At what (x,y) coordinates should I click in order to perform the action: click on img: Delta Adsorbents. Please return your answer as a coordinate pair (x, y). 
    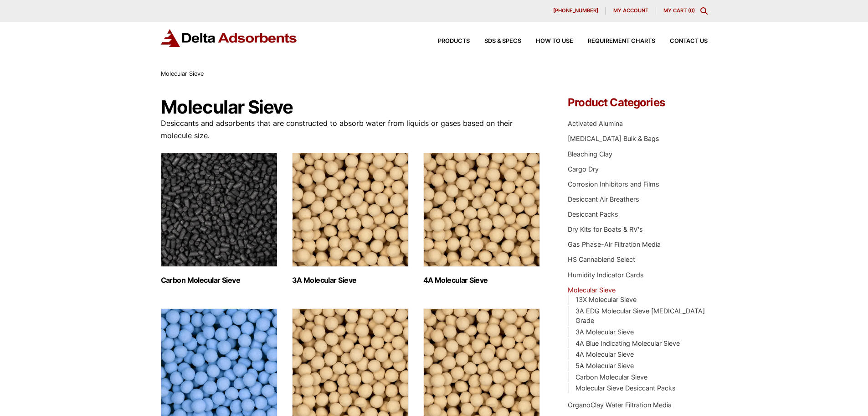
    Looking at the image, I should click on (229, 38).